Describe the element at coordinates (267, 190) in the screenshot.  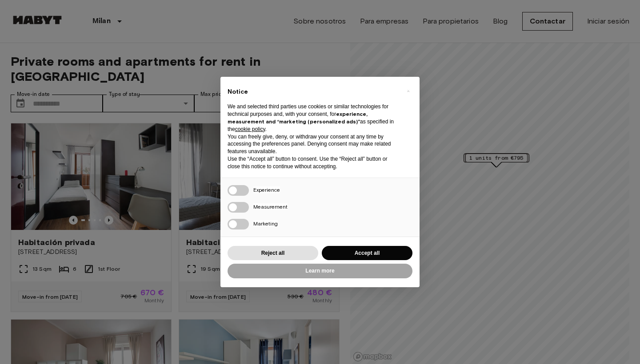
I see `span: Experience` at that location.